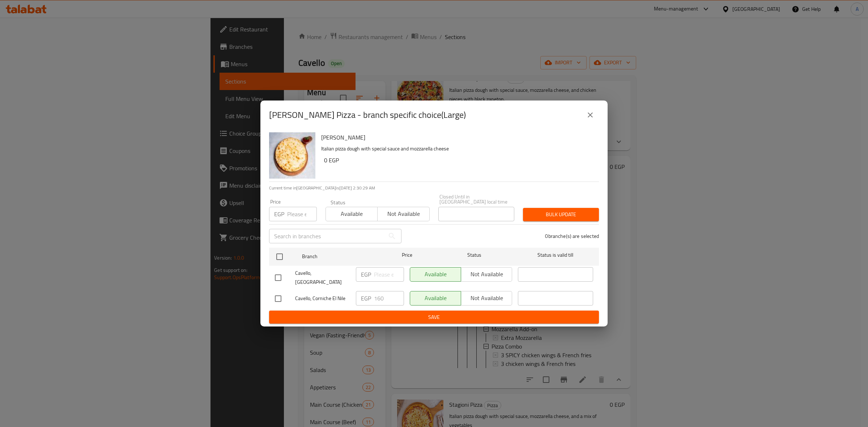 This screenshot has height=427, width=868. What do you see at coordinates (327, 236) in the screenshot?
I see `input: Search in branches` at bounding box center [327, 236].